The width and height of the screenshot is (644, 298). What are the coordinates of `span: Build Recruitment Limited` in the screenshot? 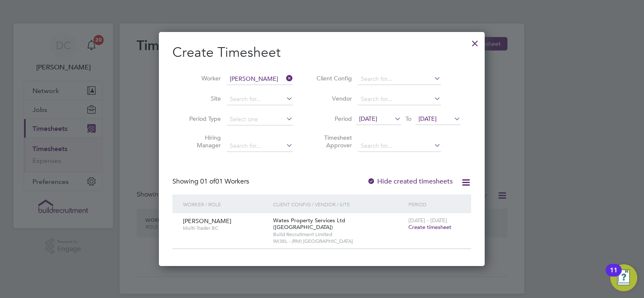 It's located at (338, 235).